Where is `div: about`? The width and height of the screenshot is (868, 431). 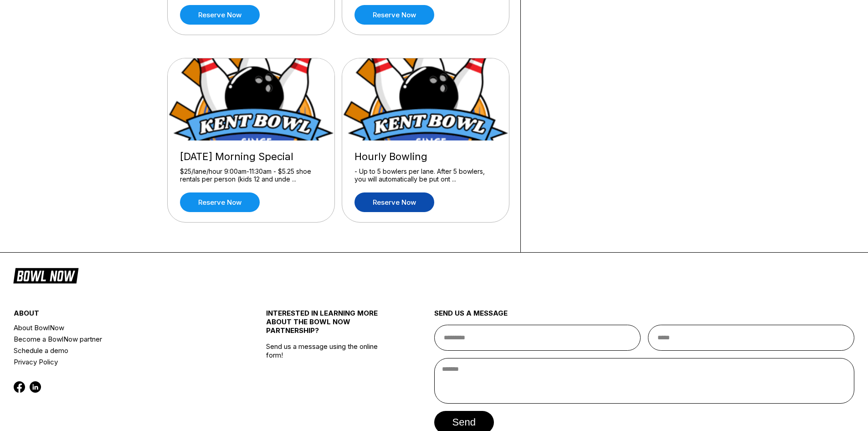
div: about is located at coordinates (118, 315).